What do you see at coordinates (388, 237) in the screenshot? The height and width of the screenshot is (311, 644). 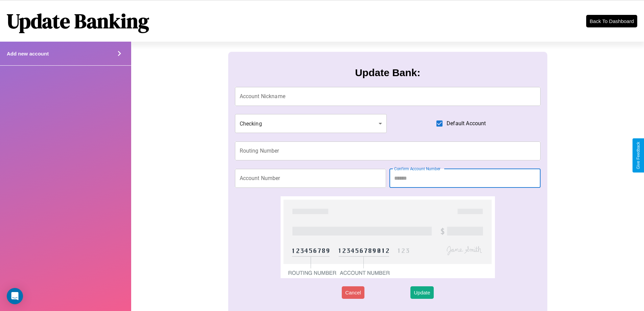 I see `img: check` at bounding box center [388, 237].